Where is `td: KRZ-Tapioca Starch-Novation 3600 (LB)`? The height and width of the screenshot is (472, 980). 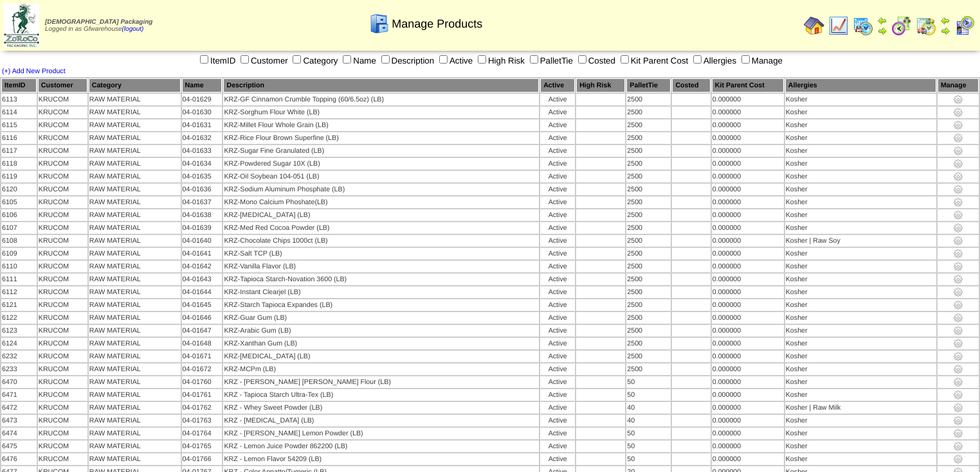 td: KRZ-Tapioca Starch-Novation 3600 (LB) is located at coordinates (380, 279).